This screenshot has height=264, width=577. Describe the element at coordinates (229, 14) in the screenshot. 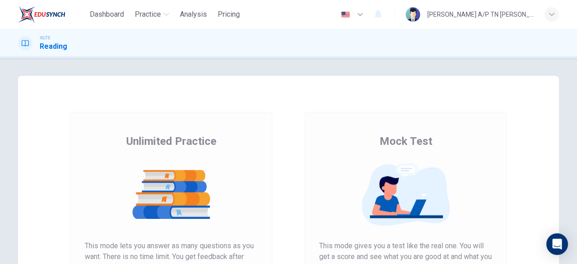

I see `button: Pricing` at that location.